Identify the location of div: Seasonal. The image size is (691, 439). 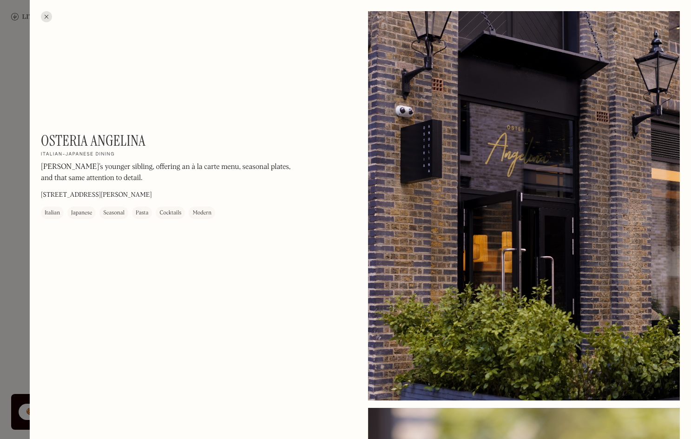
(114, 213).